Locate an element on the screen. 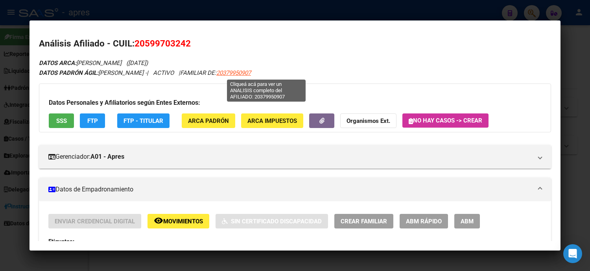 The image size is (590, 271). strong: Etiquetas: is located at coordinates (61, 241).